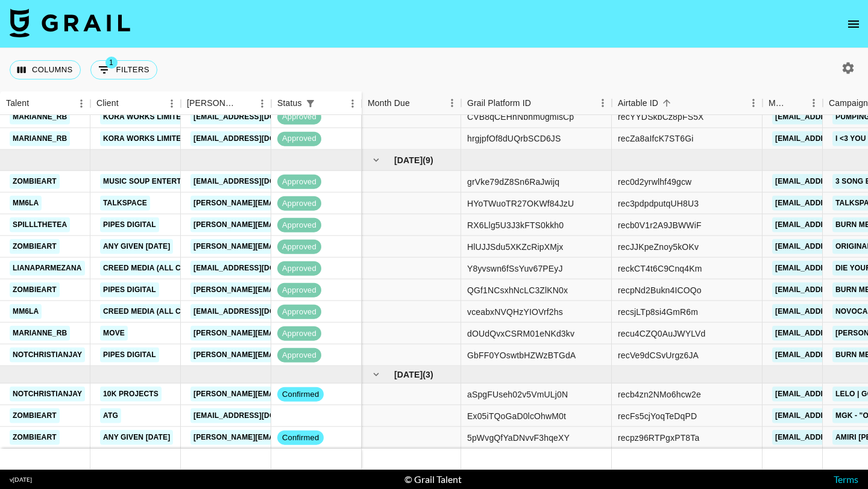  I want to click on div: recJJKpeZnoy5kOKv, so click(658, 247).